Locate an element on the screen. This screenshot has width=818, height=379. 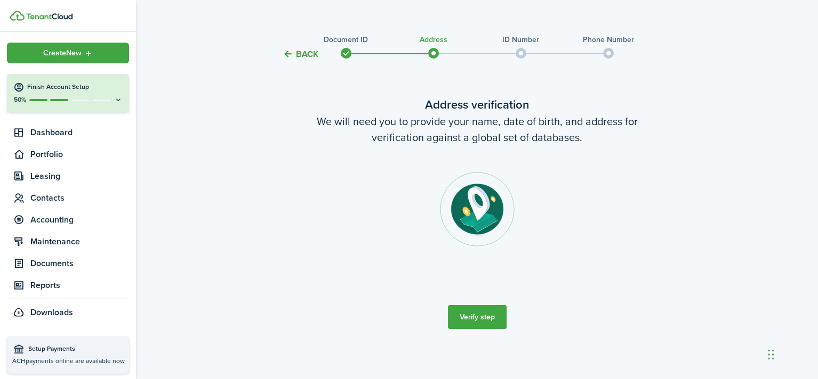
a: Setup PaymentsACHpayments online are available now is located at coordinates (68, 355).